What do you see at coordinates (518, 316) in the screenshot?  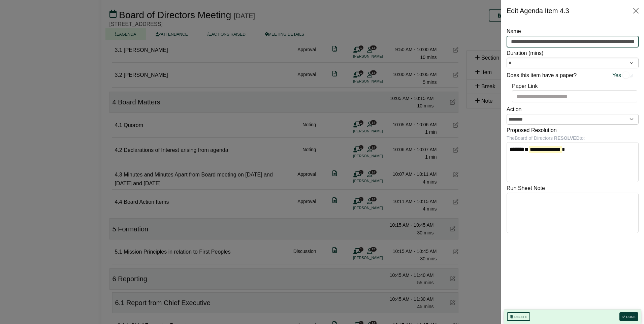 I see `button: Delete` at bounding box center [518, 316].